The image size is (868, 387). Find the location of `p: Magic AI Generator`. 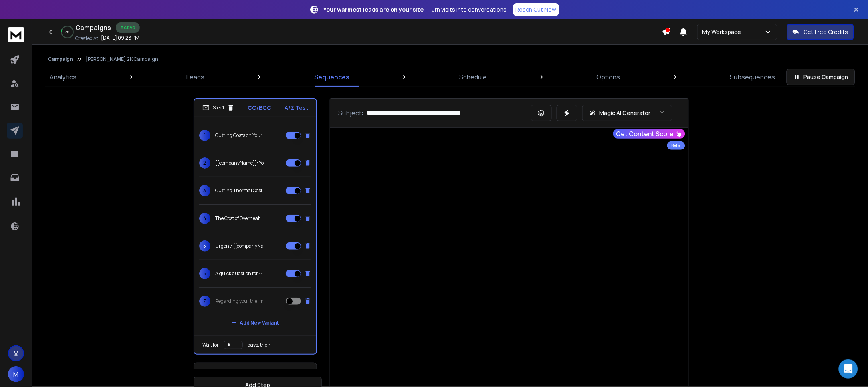

p: Magic AI Generator is located at coordinates (625, 113).